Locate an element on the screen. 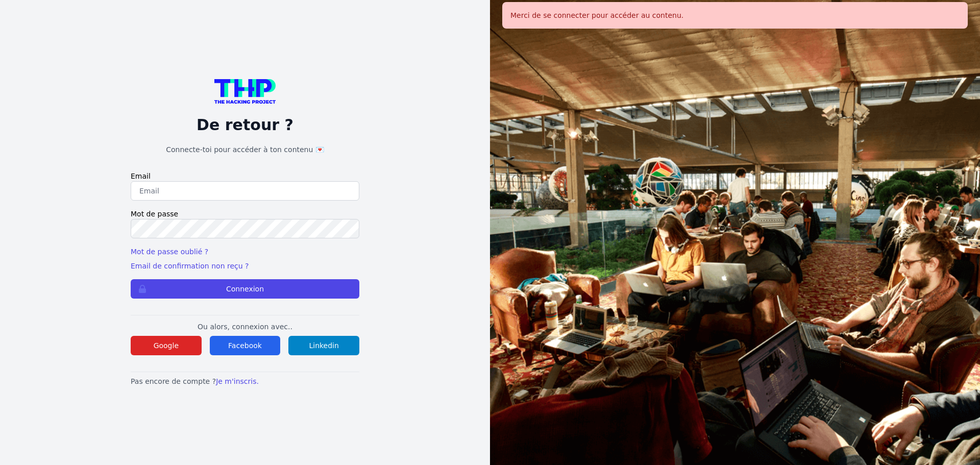 The height and width of the screenshot is (465, 980). img: logo is located at coordinates (245, 91).